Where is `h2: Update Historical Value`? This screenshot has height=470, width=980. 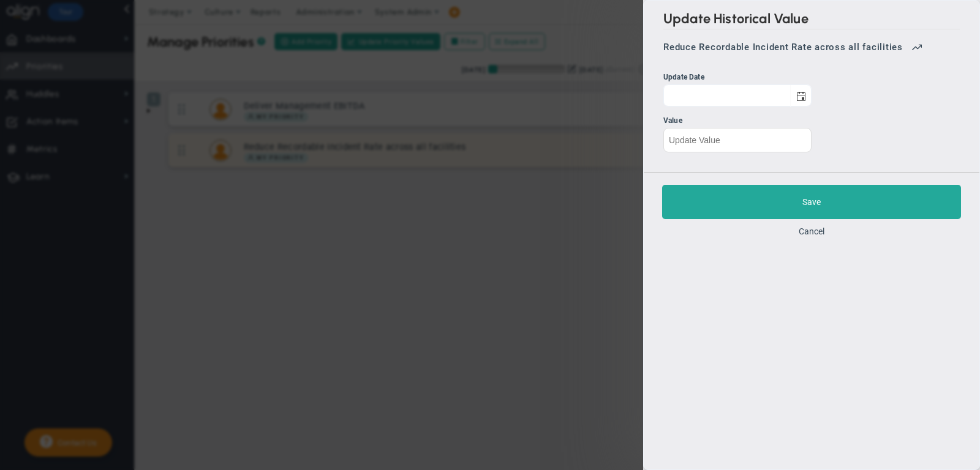 h2: Update Historical Value is located at coordinates (812, 19).